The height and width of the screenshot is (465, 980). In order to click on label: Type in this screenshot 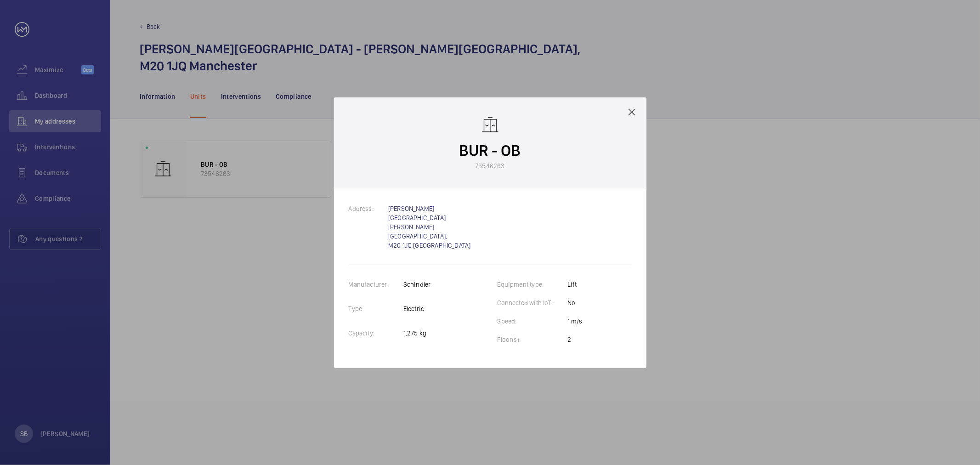, I will do `click(363, 309)`.